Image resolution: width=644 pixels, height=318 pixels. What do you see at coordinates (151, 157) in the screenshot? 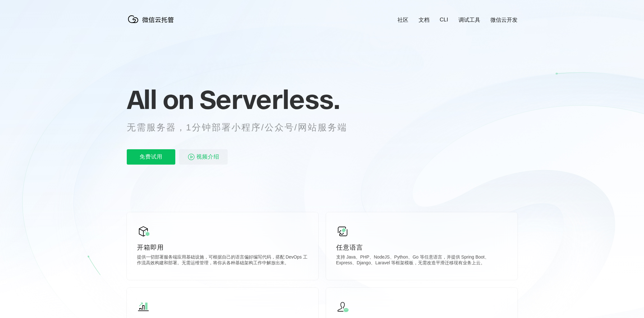
I see `p: 免费试用` at bounding box center [151, 157].